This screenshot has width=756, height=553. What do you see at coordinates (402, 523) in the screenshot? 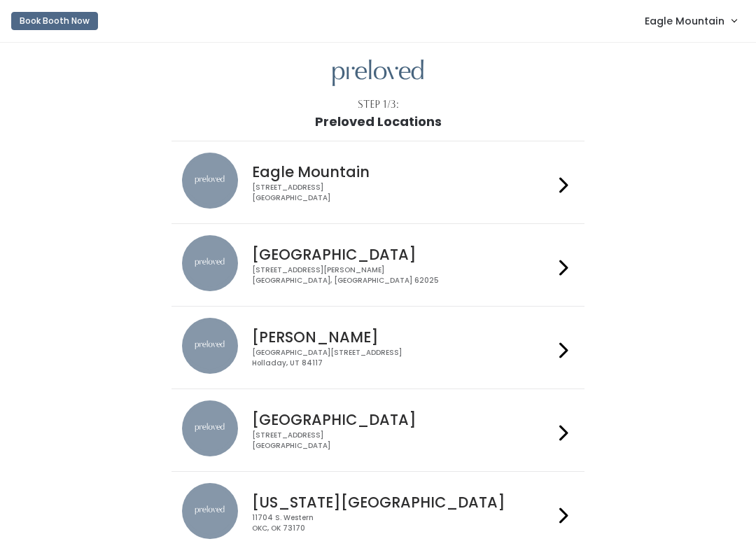
I see `div: 11704 S. Western OKC, OK 73170` at bounding box center [402, 523].